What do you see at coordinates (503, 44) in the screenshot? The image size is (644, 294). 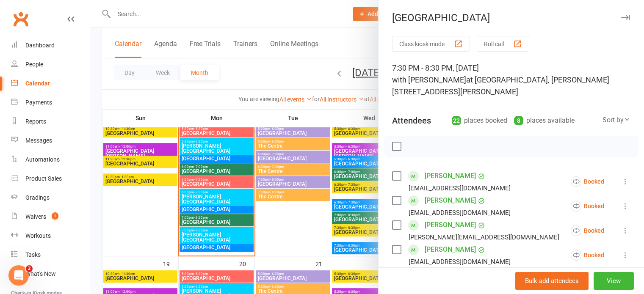 I see `button: Roll call` at bounding box center [503, 44].